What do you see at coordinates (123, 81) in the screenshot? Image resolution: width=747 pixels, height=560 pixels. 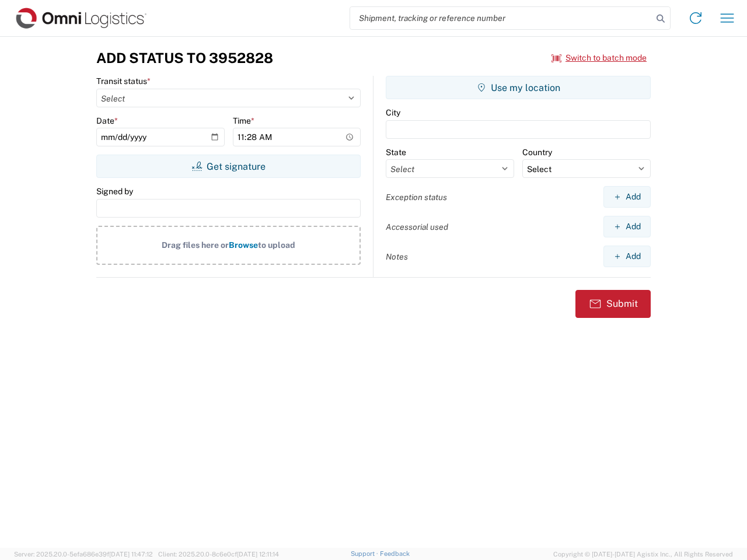 I see `label: Transit status` at bounding box center [123, 81].